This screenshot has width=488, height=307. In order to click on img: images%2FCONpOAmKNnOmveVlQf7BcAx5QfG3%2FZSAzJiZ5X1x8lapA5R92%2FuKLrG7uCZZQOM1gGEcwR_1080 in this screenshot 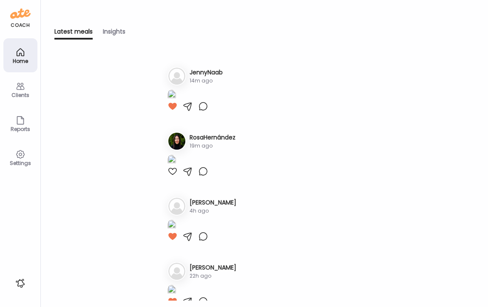, I will do `click(172, 160)`.